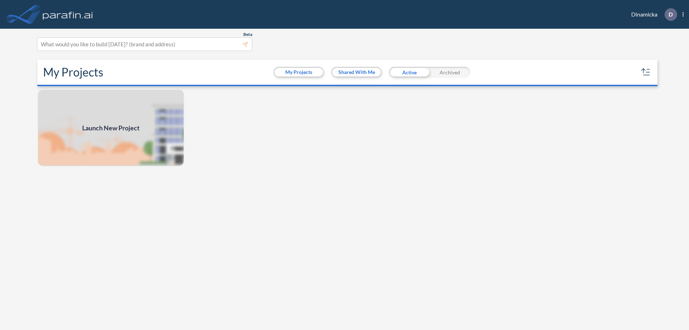 The image size is (689, 330). Describe the element at coordinates (68, 14) in the screenshot. I see `img: logo` at that location.